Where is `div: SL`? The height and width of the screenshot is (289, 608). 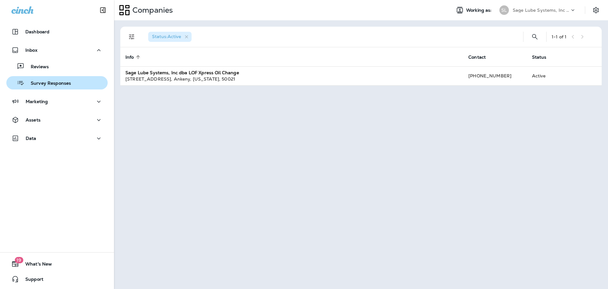
div: SL is located at coordinates (505, 10).